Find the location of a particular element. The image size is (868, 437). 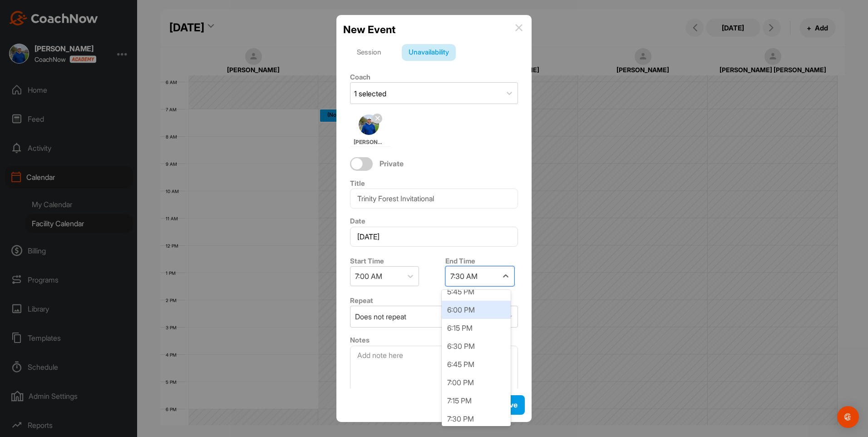

div: 7:00 AM is located at coordinates (369, 276).